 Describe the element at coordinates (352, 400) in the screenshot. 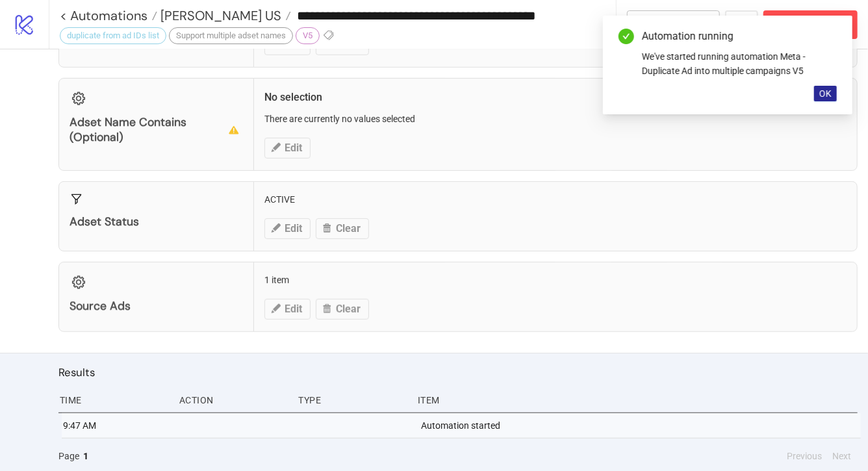

I see `div: Type` at that location.